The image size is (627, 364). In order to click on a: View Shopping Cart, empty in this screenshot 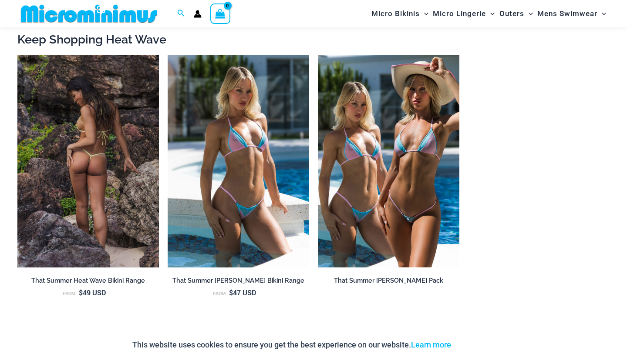, I will do `click(220, 13)`.